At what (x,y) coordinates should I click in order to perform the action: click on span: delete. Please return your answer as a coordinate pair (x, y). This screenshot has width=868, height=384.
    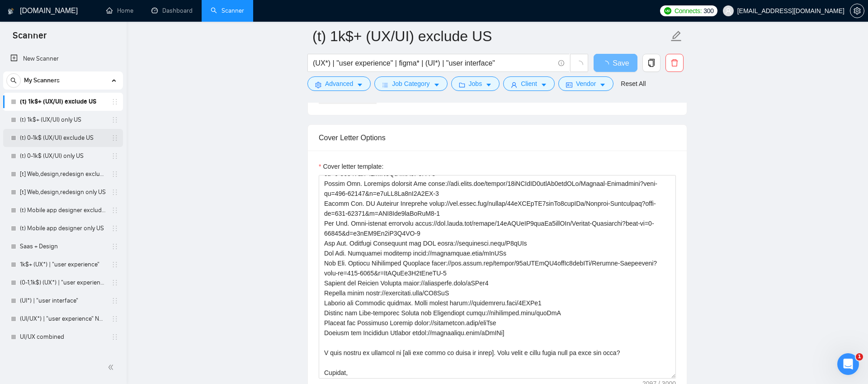
    Looking at the image, I should click on (675, 63).